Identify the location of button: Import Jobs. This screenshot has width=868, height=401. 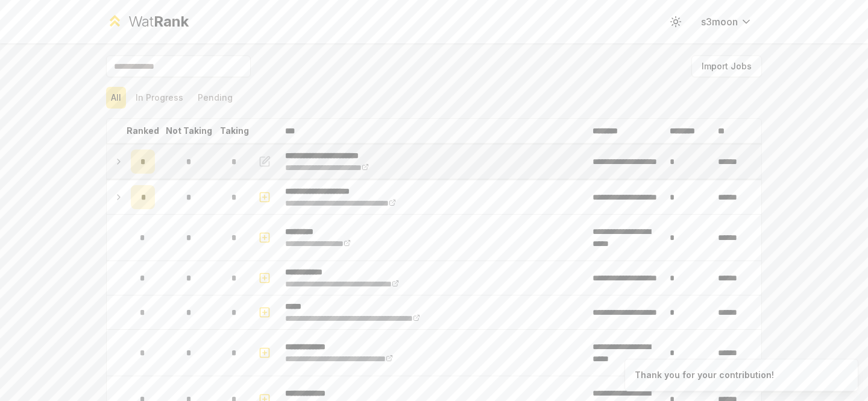
(726, 66).